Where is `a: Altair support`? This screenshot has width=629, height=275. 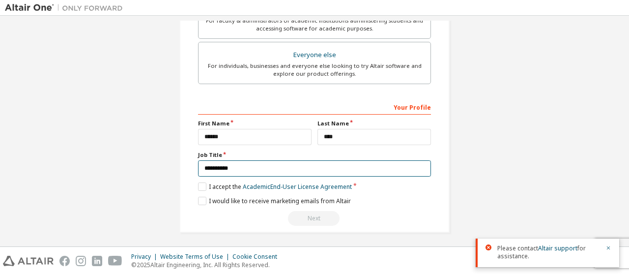
a: Altair support is located at coordinates (557, 247).